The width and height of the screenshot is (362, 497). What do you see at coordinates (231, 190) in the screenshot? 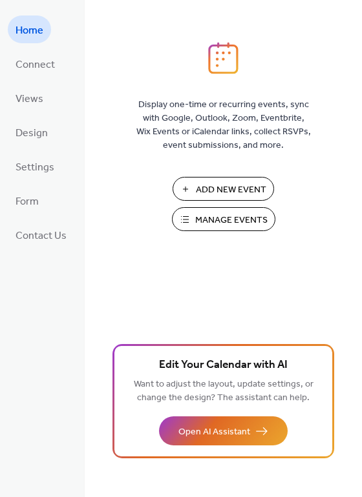
I see `span: Add New Event` at bounding box center [231, 190].